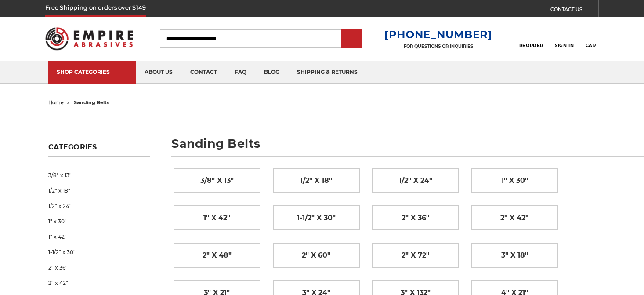 The height and width of the screenshot is (295, 644). Describe the element at coordinates (99, 149) in the screenshot. I see `h5: Categories` at that location.